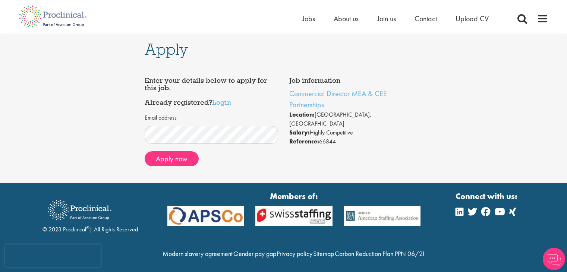 This screenshot has width=567, height=272. Describe the element at coordinates (426, 19) in the screenshot. I see `a: Contact` at that location.